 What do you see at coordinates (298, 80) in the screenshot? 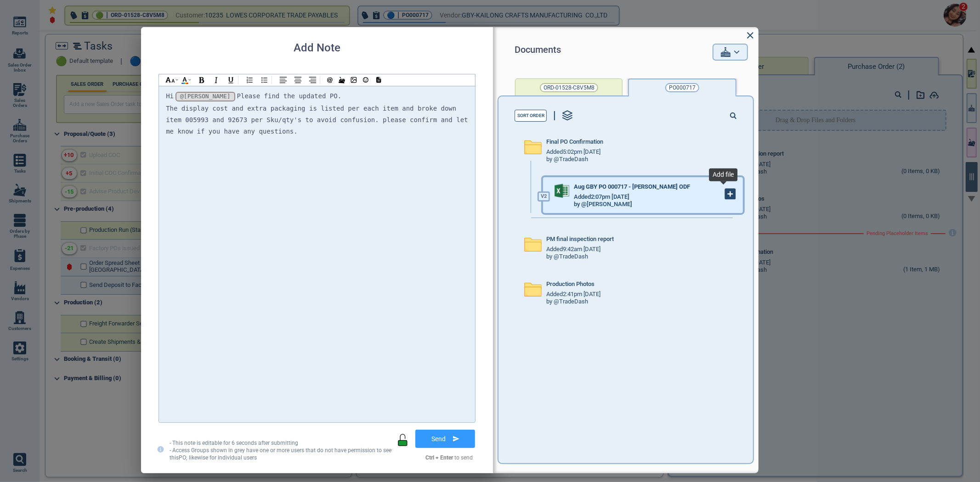
I see `img: AC` at bounding box center [298, 80].